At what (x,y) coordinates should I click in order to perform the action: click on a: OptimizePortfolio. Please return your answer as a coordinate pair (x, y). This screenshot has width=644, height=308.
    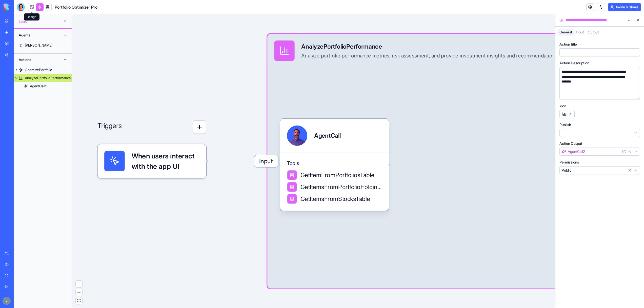
    Looking at the image, I should click on (42, 70).